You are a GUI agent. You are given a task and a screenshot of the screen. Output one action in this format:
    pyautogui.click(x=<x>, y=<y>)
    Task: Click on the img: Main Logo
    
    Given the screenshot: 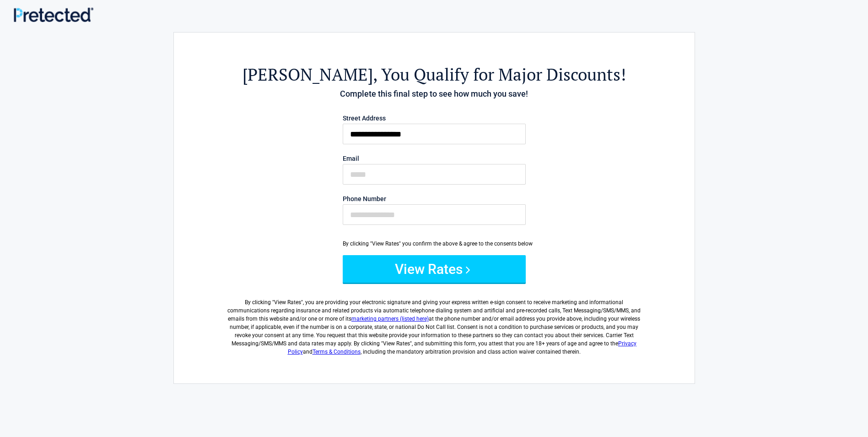 What is the action you would take?
    pyautogui.click(x=54, y=14)
    